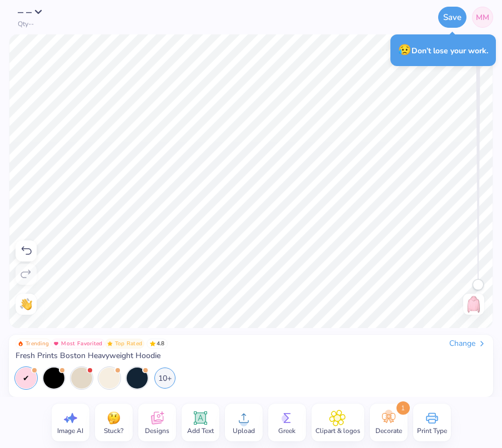  I want to click on img: Stuck?, so click(114, 418).